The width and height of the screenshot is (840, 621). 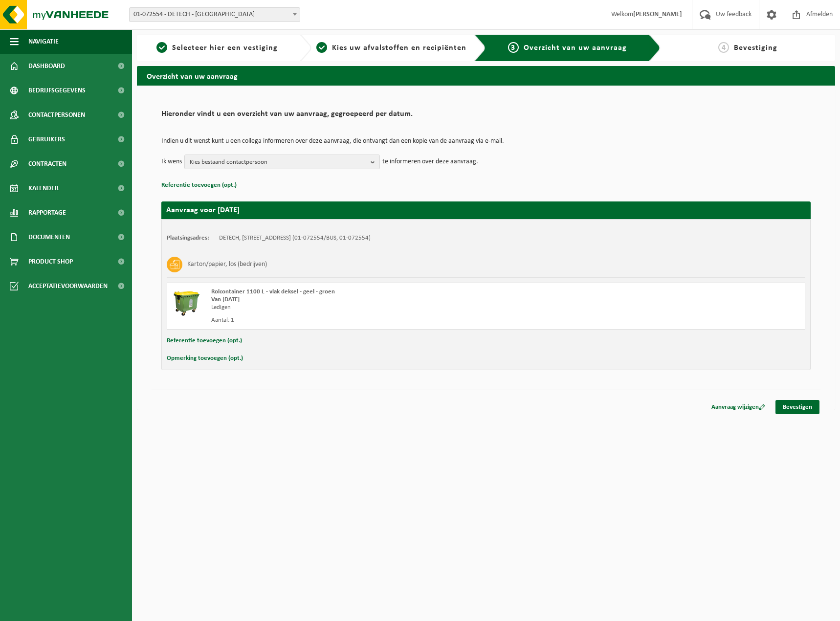 I want to click on span: Rolcontainer 1100 L - vlak deksel - geel - groen, so click(x=273, y=291).